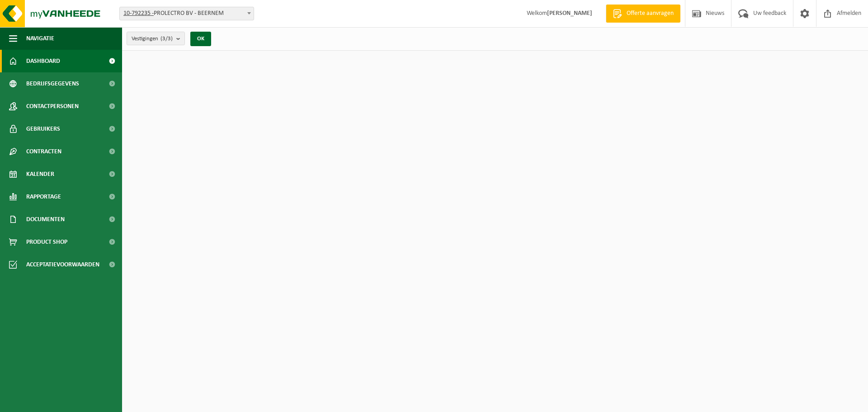  I want to click on span: Documenten, so click(45, 220).